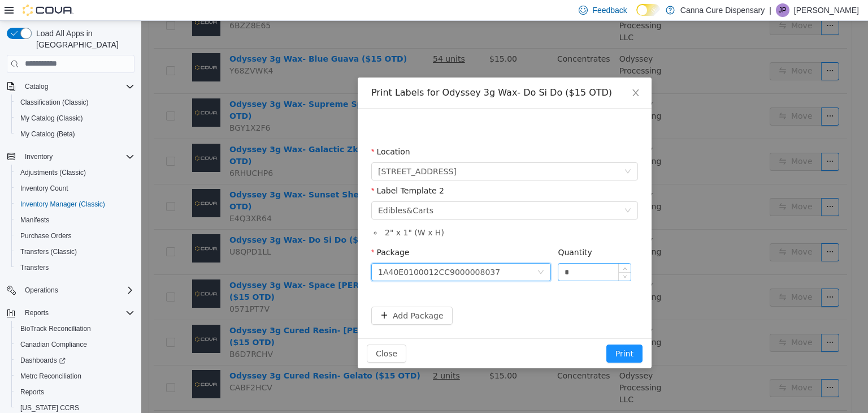  What do you see at coordinates (637, 16) in the screenshot?
I see `span: Dark Mode` at bounding box center [637, 16].